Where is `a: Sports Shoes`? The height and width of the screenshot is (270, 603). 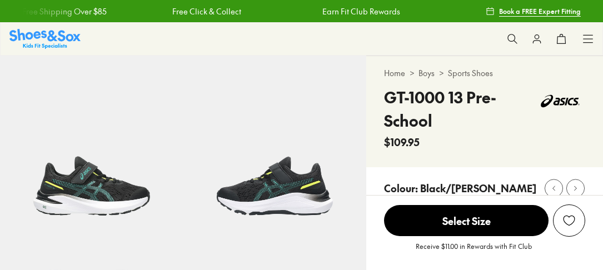 a: Sports Shoes is located at coordinates (470, 73).